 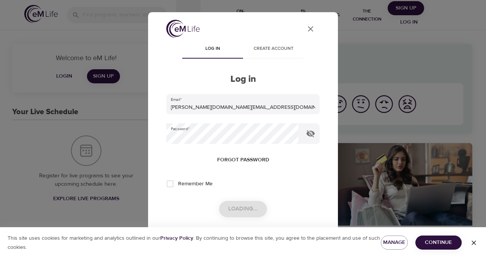 What do you see at coordinates (177, 238) in the screenshot?
I see `b: Privacy Policy` at bounding box center [177, 238].